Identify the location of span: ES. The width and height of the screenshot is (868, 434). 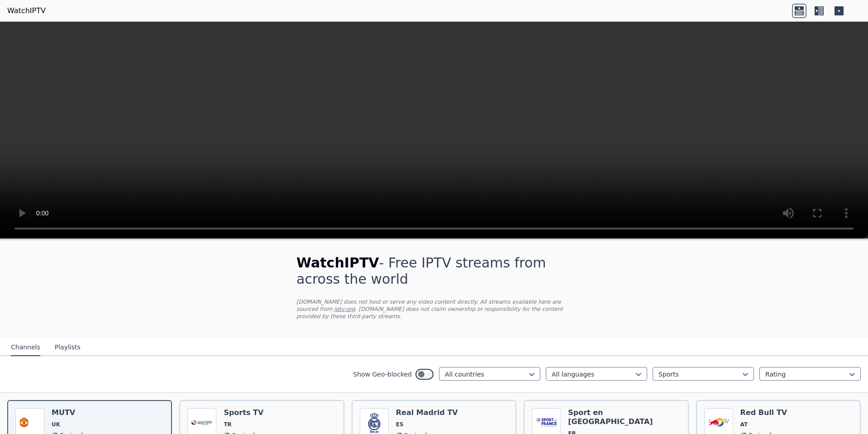
(399, 424).